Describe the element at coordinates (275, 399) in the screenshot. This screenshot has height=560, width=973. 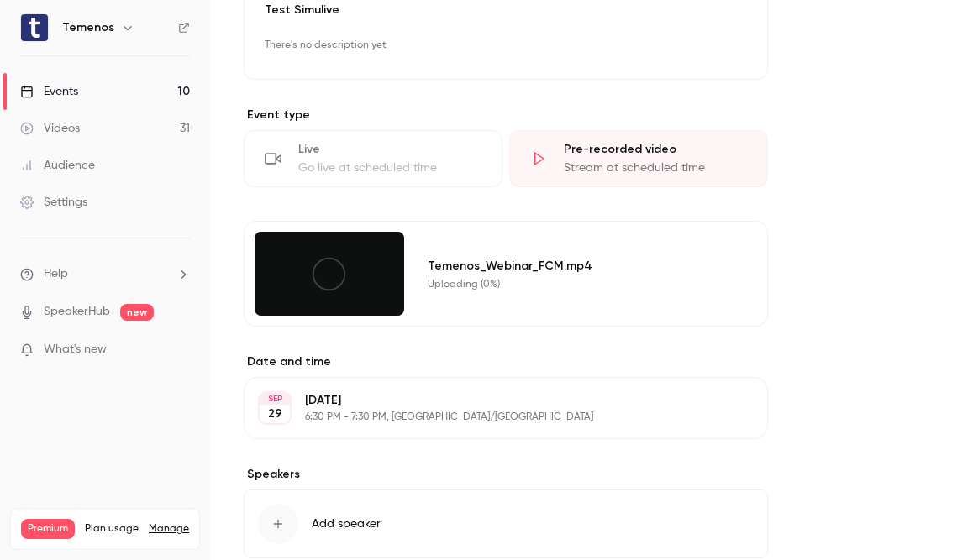
I see `div: SEP` at that location.